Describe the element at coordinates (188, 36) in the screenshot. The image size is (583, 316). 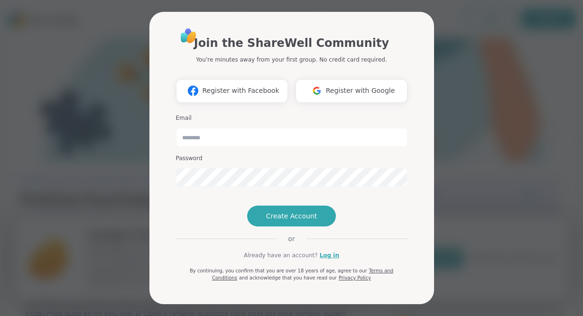
I see `img: ShareWell Logo` at that location.